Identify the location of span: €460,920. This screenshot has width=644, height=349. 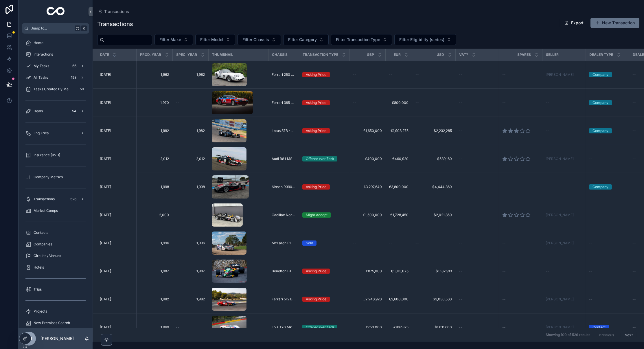
(399, 159).